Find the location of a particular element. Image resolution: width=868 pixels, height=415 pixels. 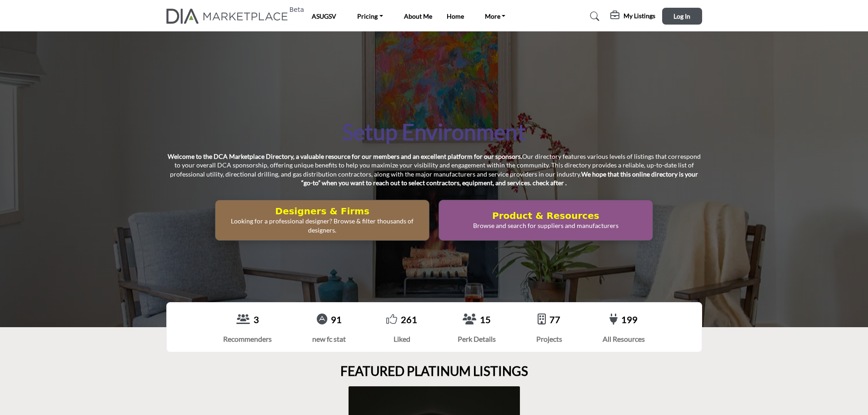

div: Perk Details is located at coordinates (476, 339).